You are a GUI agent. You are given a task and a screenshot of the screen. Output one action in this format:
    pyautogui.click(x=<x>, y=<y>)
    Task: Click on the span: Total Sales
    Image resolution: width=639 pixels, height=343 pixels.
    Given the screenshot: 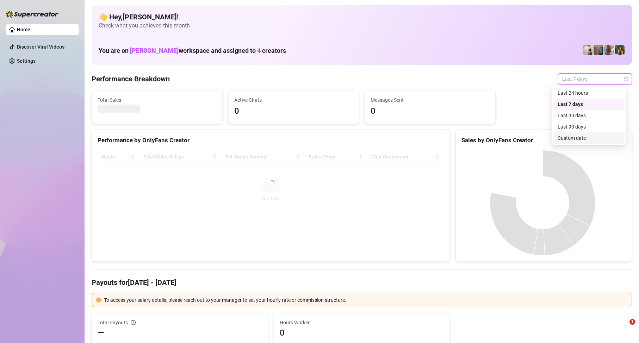 What is the action you would take?
    pyautogui.click(x=157, y=100)
    